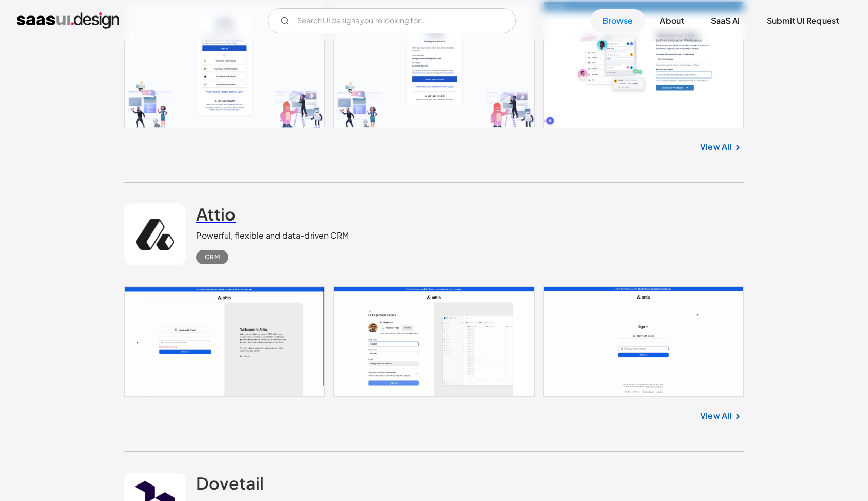 This screenshot has width=868, height=501. I want to click on form: Email Form, so click(392, 20).